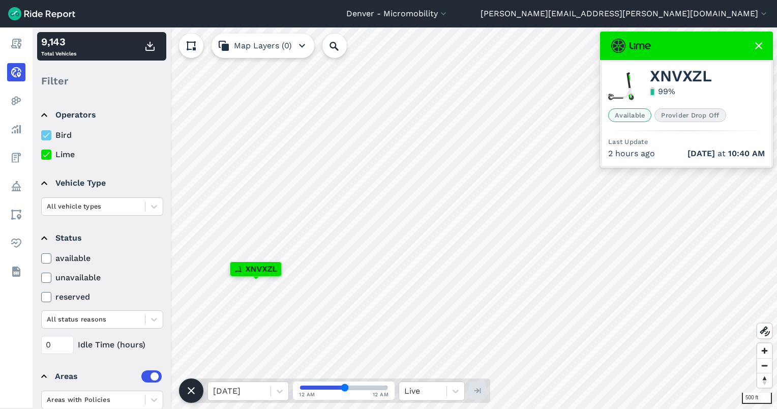 This screenshot has height=409, width=777. I want to click on span: at, so click(727, 154).